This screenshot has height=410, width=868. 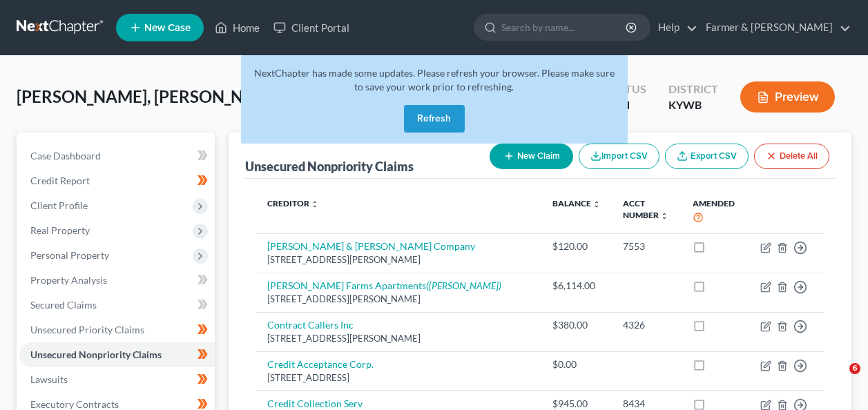 I want to click on a: Secured Claims, so click(x=116, y=305).